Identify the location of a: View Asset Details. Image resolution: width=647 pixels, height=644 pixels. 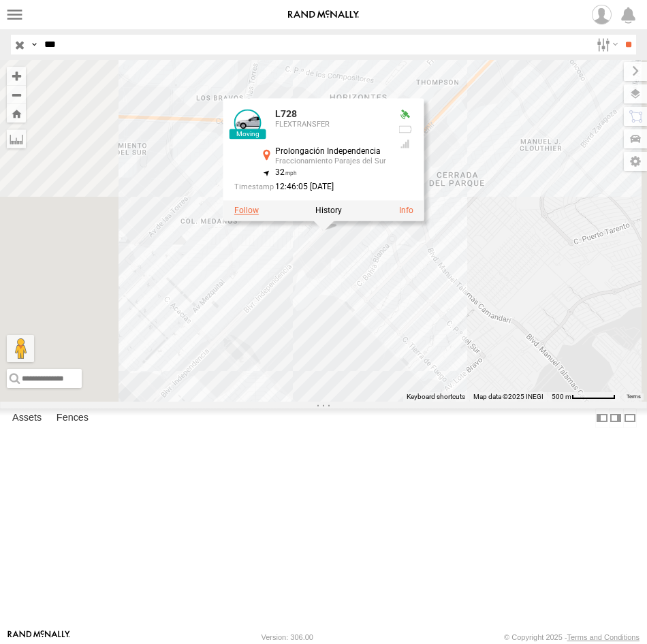
(406, 210).